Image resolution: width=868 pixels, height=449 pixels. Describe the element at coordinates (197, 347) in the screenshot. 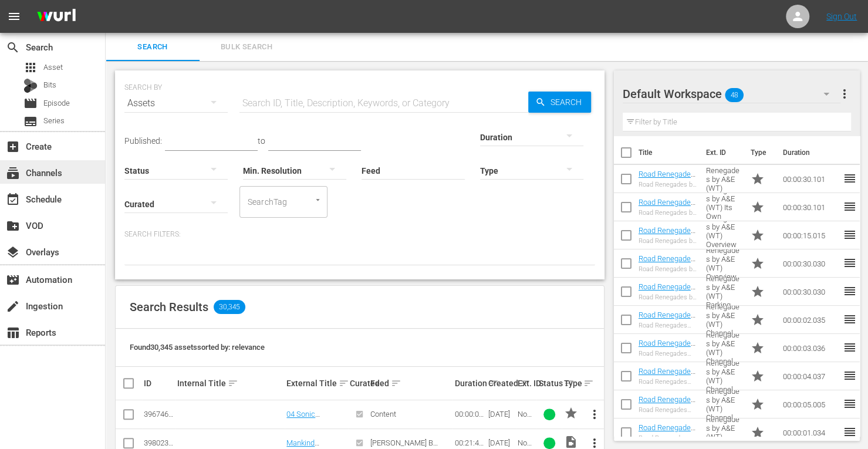

I see `span: Found 30,345 assets sorted by: relevance` at that location.